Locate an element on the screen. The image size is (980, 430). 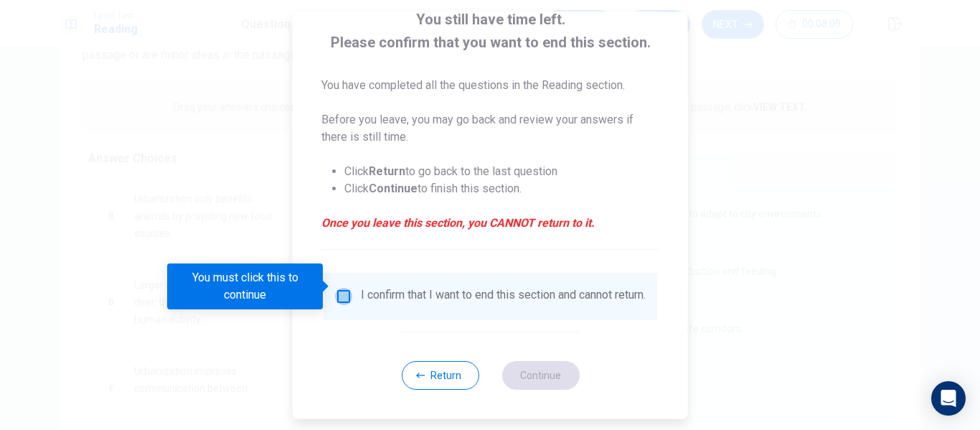
button: Return is located at coordinates (440, 375).